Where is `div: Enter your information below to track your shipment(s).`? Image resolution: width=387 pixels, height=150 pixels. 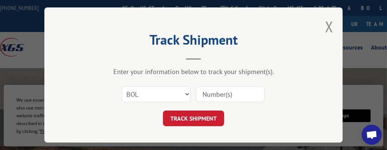
div: Enter your information below to track your shipment(s). is located at coordinates (194, 72).